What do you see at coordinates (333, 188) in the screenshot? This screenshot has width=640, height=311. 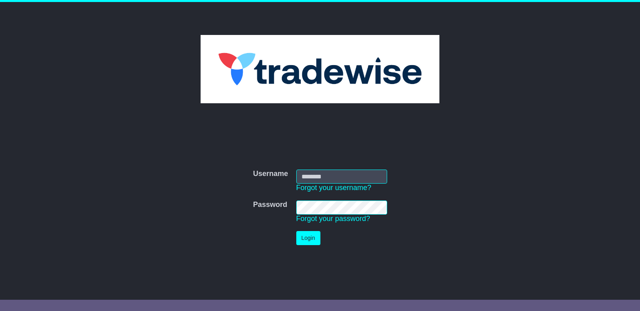 I see `a: Forgot your username?` at bounding box center [333, 188].